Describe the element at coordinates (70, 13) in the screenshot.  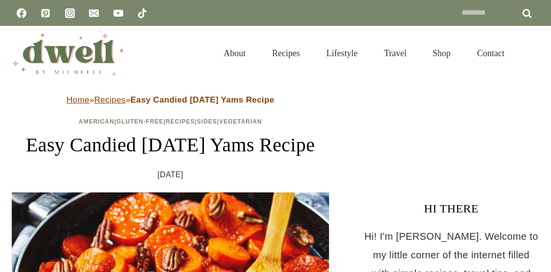
I see `a: Instagram` at that location.